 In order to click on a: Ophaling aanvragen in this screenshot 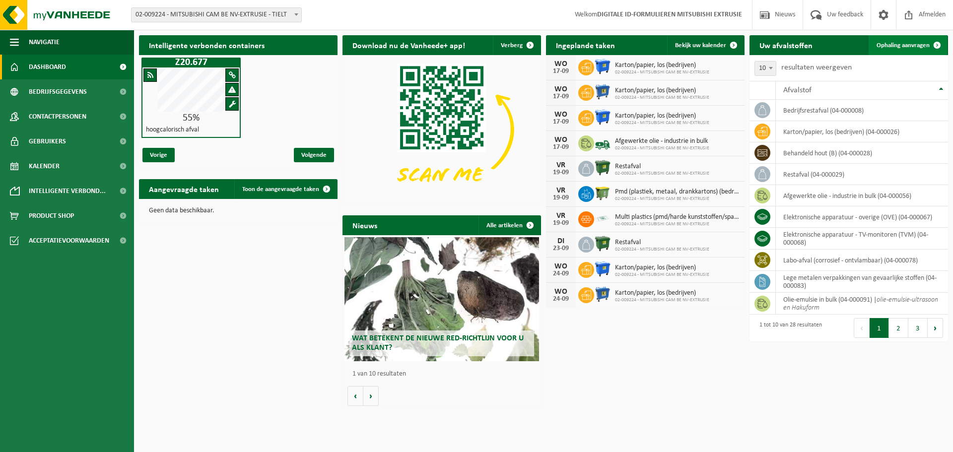, I will do `click(908, 45)`.